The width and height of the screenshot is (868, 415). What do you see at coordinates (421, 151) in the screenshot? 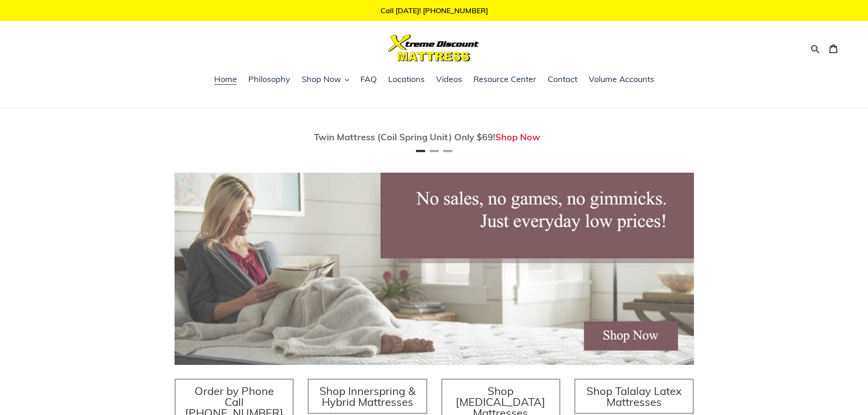
I see `button: Page 1` at bounding box center [421, 151].